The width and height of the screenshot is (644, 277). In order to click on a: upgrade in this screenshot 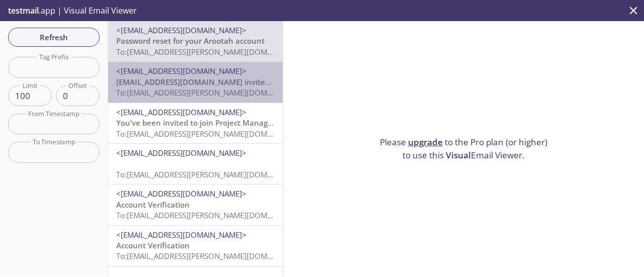, I will do `click(425, 142)`.